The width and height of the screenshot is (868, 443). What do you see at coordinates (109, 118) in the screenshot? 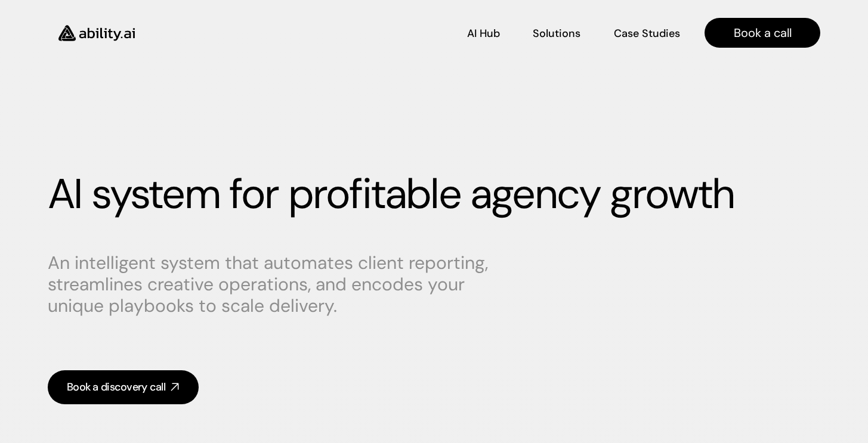
I see `h3: Ready-to-use in Slack` at bounding box center [109, 118].